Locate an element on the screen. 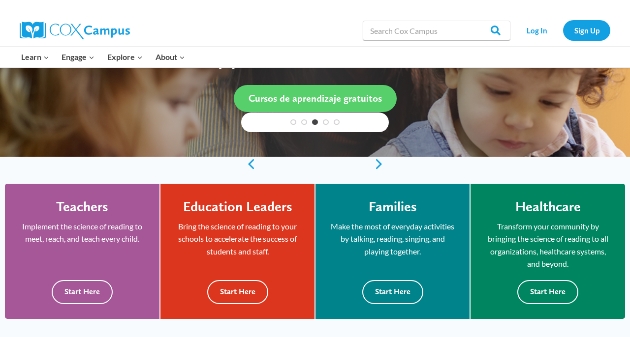 The image size is (630, 337). button: Child menu of Learn is located at coordinates (35, 57).